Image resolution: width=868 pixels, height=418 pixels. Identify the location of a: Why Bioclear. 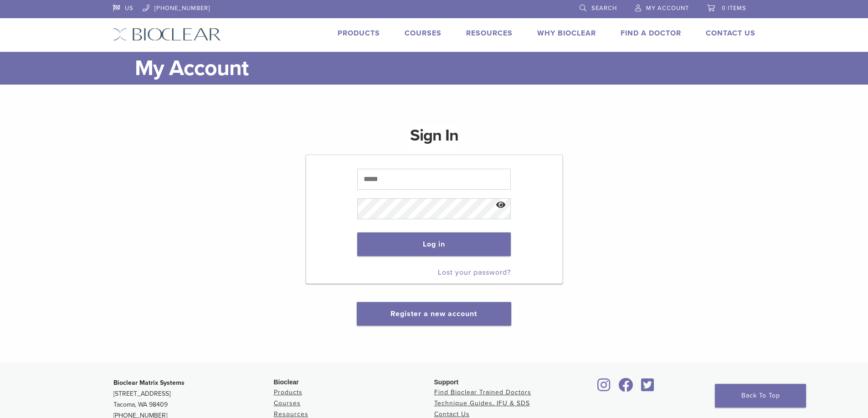
(566, 33).